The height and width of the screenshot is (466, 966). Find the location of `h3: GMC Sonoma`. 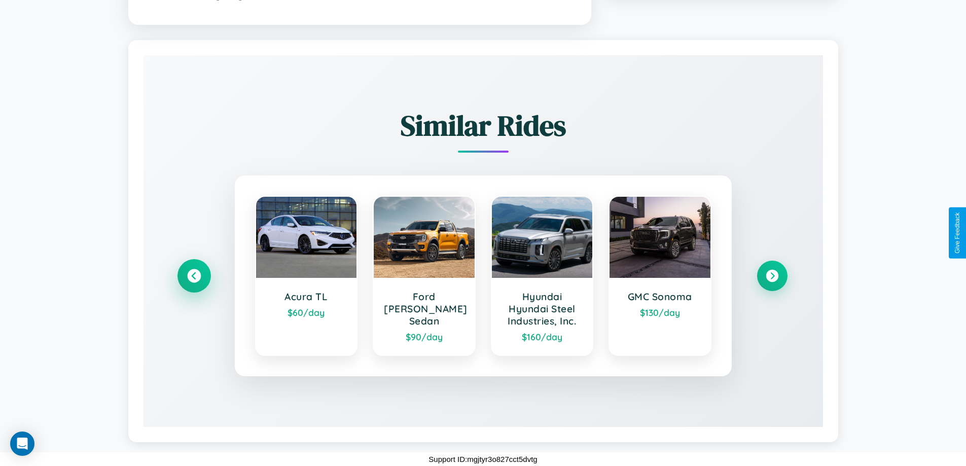

h3: GMC Sonoma is located at coordinates (660, 297).